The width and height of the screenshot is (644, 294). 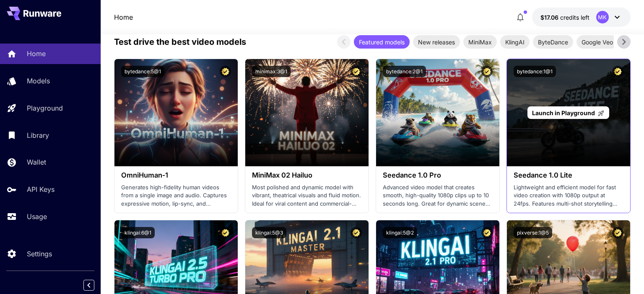 What do you see at coordinates (563, 113) in the screenshot?
I see `span: Launch in Playground` at bounding box center [563, 113].